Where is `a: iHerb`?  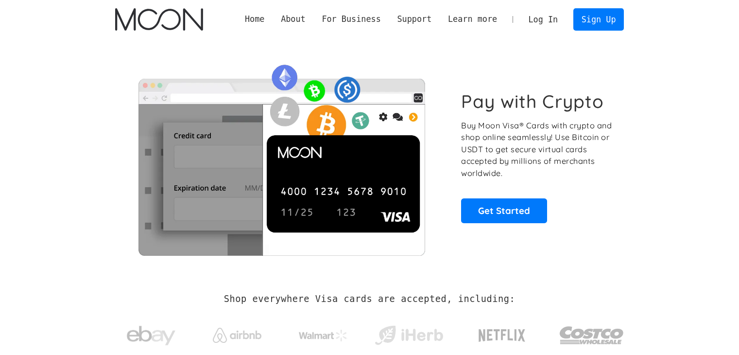 a: iHerb is located at coordinates (409, 333).